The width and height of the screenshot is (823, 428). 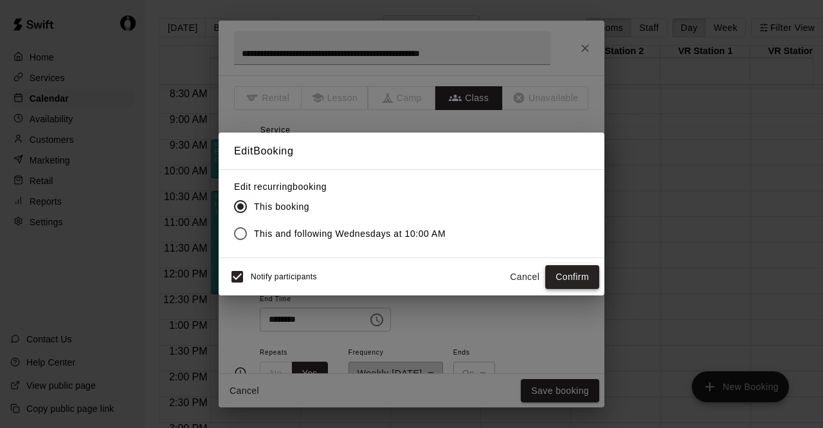 I want to click on button: Confirm, so click(x=573, y=277).